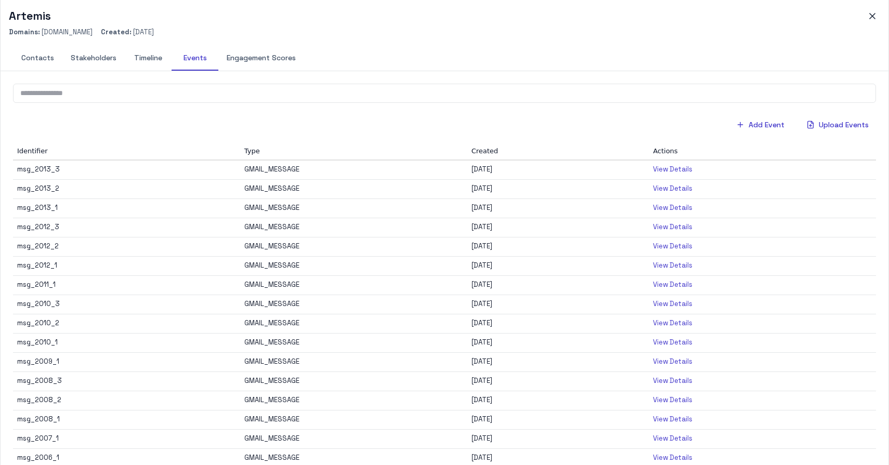 This screenshot has height=465, width=889. Describe the element at coordinates (81, 16) in the screenshot. I see `h5: Artemis` at that location.